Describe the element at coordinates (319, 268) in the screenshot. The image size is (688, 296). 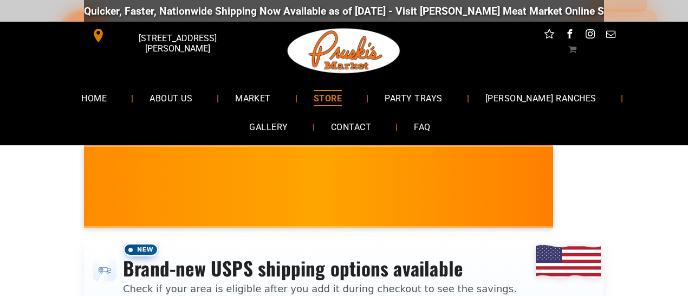
I see `h3: Brand-new USPS shipping options available` at that location.